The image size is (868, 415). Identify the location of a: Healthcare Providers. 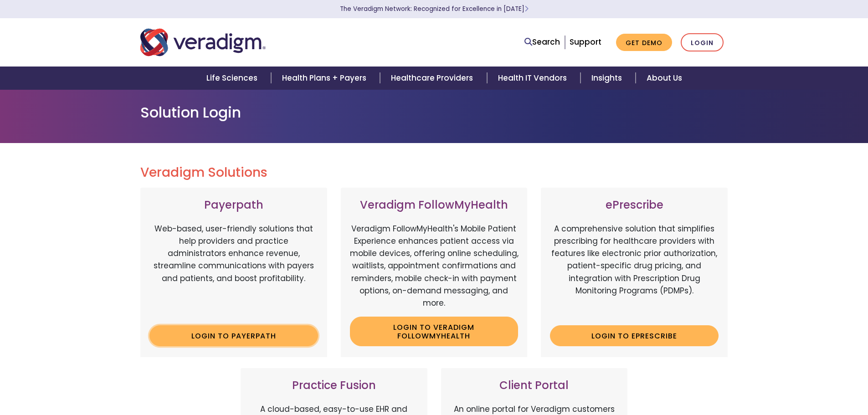
(433, 78).